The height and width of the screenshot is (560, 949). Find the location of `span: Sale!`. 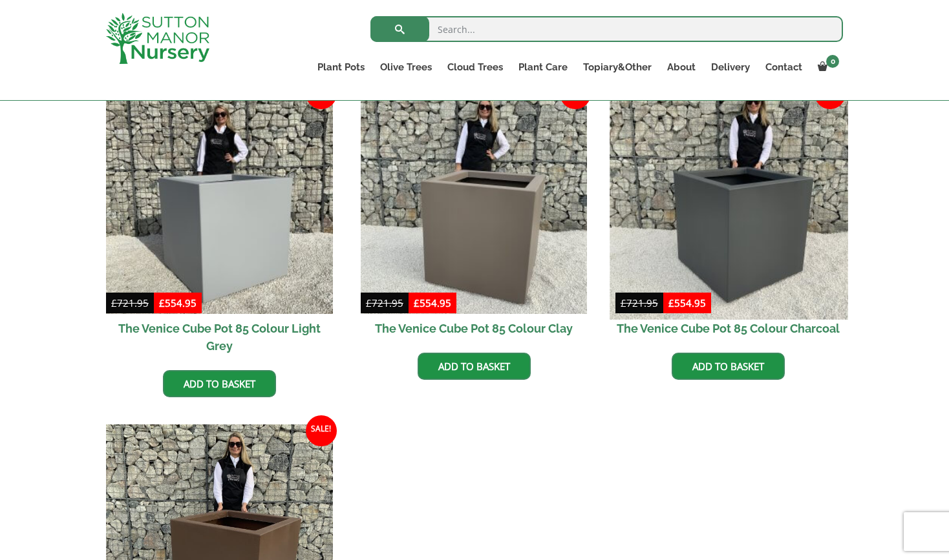

span: Sale! is located at coordinates (321, 431).